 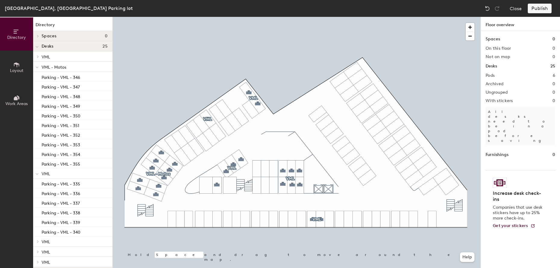 I want to click on span: 25, so click(x=105, y=46).